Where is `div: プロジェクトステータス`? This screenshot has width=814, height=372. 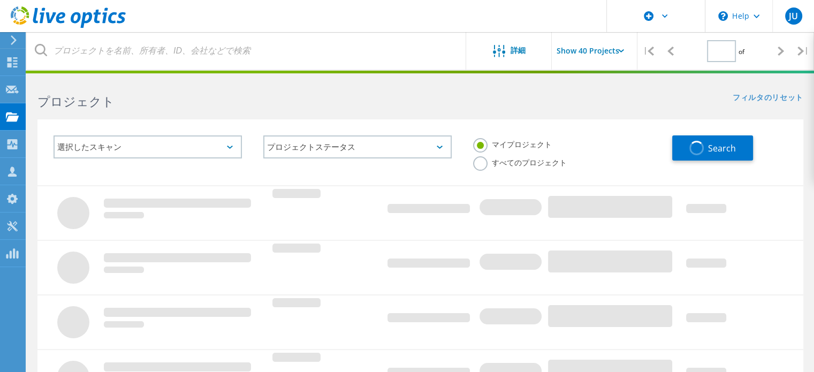 div: プロジェクトステータス is located at coordinates (357, 147).